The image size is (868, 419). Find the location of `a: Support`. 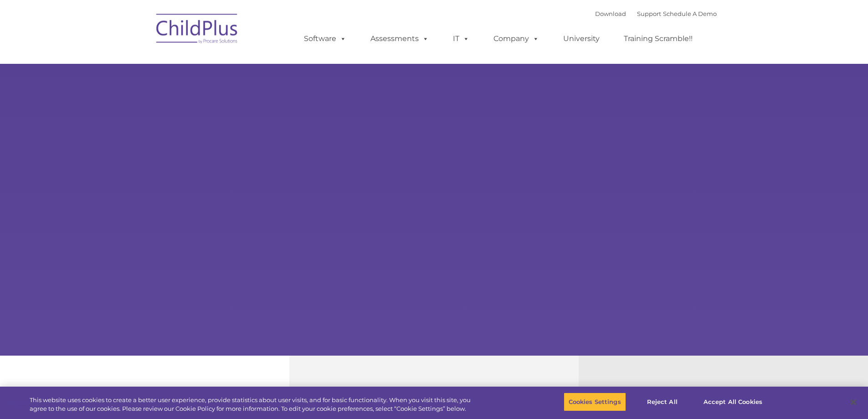

a: Support is located at coordinates (649, 13).